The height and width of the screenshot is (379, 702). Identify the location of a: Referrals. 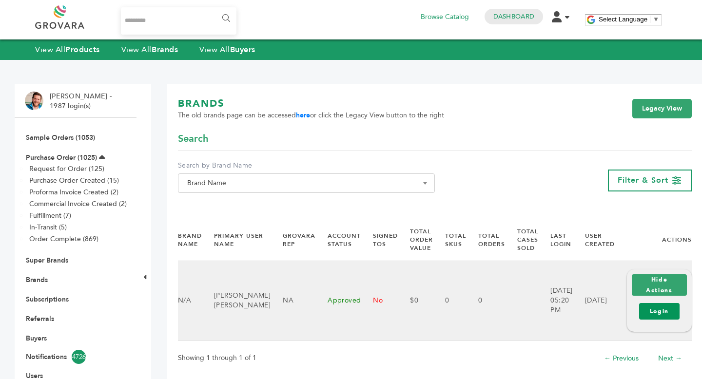
(40, 319).